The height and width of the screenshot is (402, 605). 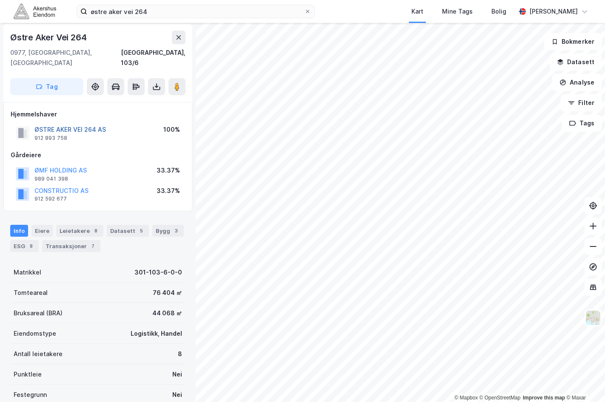 I want to click on button: Datasett, so click(x=575, y=62).